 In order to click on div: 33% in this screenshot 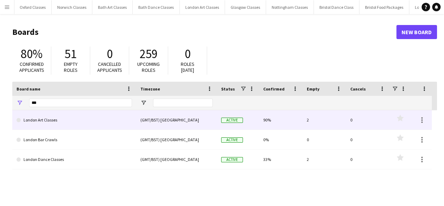, I will do `click(281, 159)`.